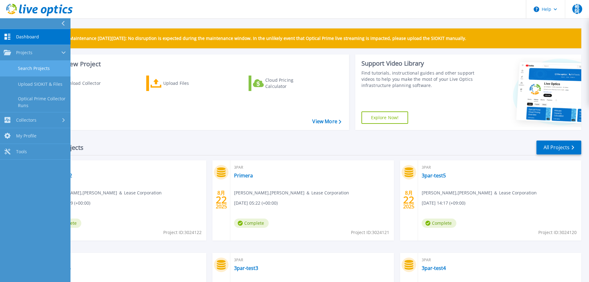  Describe the element at coordinates (84, 83) in the screenshot. I see `div: Download Collector` at that location.